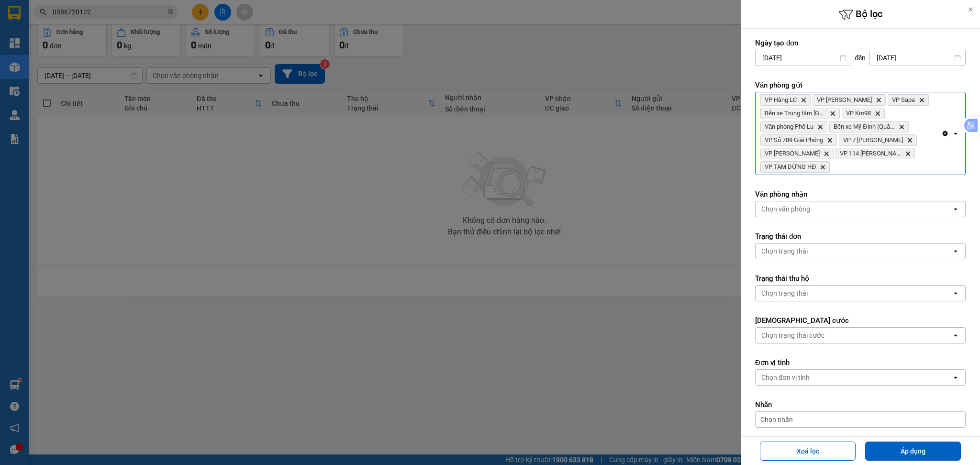 The height and width of the screenshot is (465, 980). What do you see at coordinates (832, 166) in the screenshot?
I see `input: Selected VP Hàng LC, VP Bảo Hà, VP Sapa, Bến xe Trung tâm Lào Cai, VP Km98, Văn phòng Phố Lu, Bến...` at bounding box center [832, 166].